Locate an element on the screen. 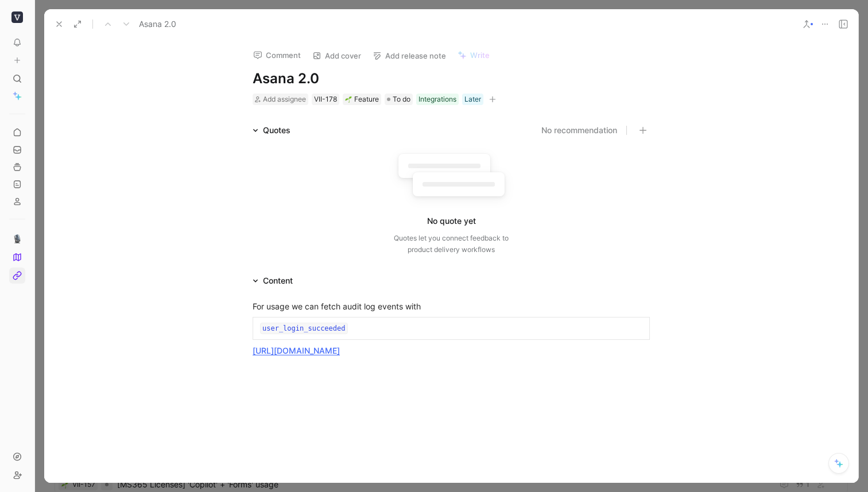  span: Write is located at coordinates (480, 55).